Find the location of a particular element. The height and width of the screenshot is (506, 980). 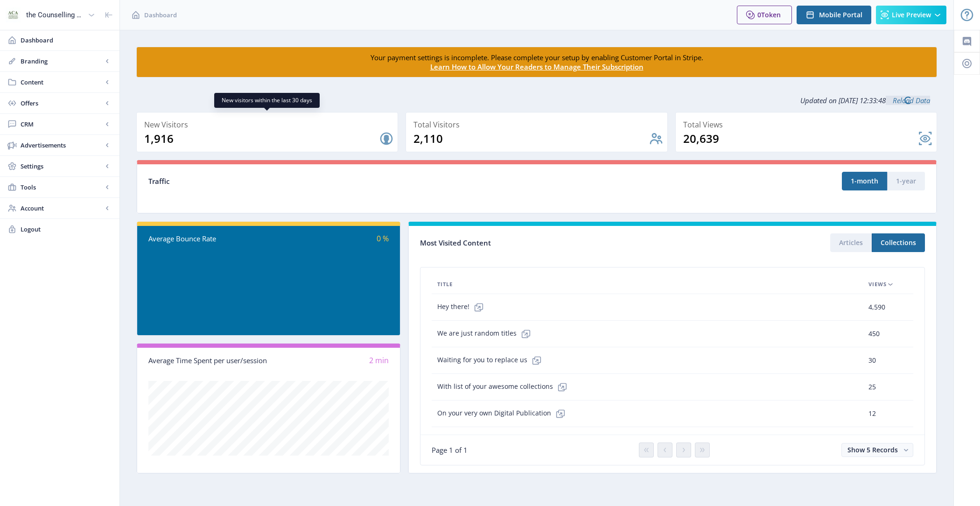

span: Live Preview is located at coordinates (911, 15).